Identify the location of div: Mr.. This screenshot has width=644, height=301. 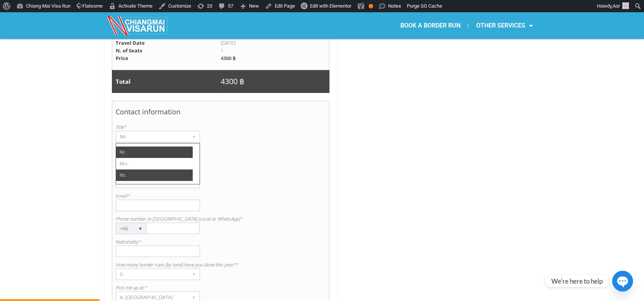
(151, 137).